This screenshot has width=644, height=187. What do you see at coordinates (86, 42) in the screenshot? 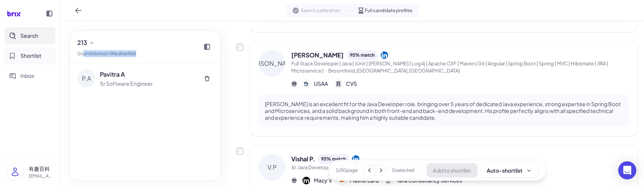
I see `button: 213` at bounding box center [86, 42].